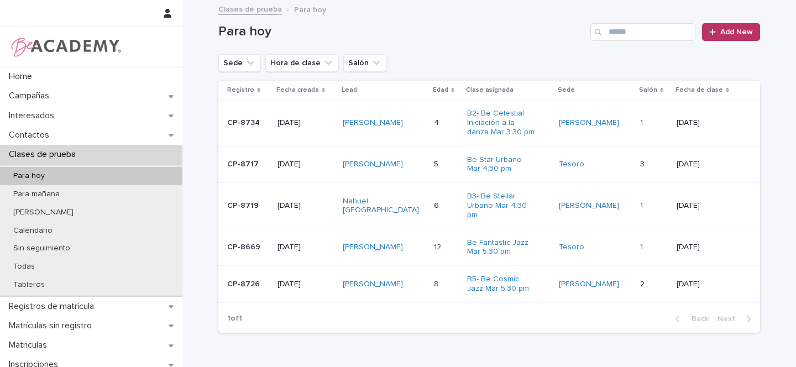 The image size is (796, 367). What do you see at coordinates (502, 165) in the screenshot?
I see `a: Be Star Urbano Mar 4:30 pm` at bounding box center [502, 165].